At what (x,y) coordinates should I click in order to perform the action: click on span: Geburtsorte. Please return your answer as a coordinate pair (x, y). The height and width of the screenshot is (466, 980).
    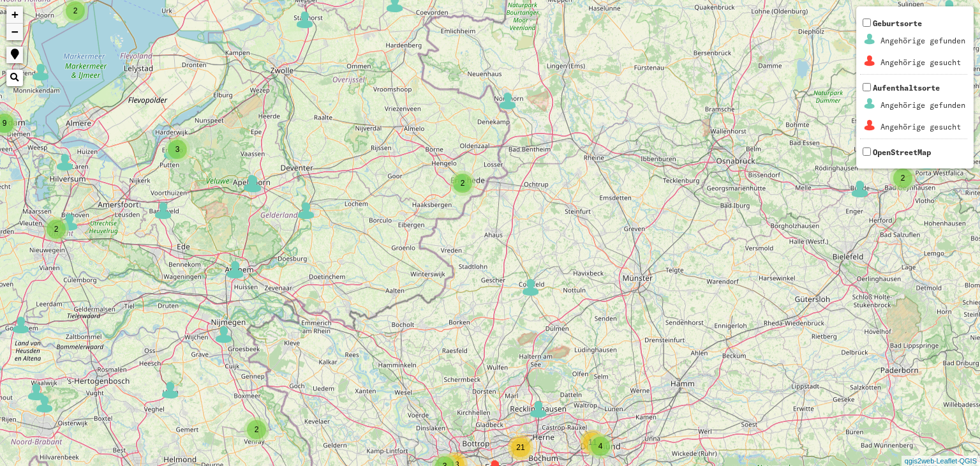
    Looking at the image, I should click on (914, 46).